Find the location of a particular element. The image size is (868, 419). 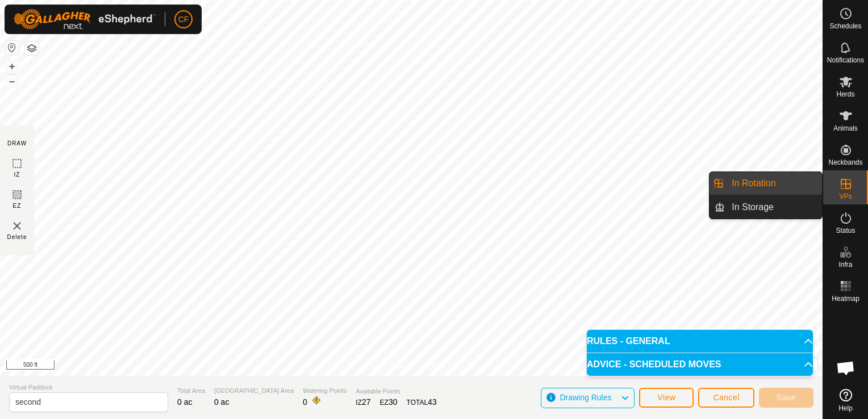

span: 27 is located at coordinates (366, 402).